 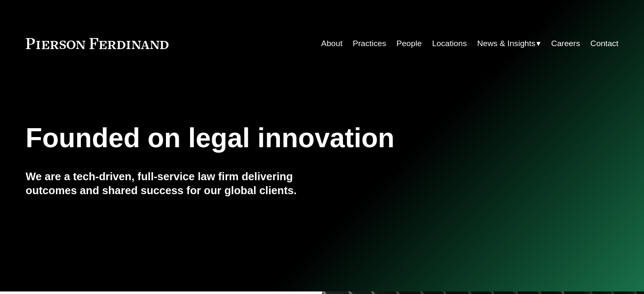 What do you see at coordinates (273, 138) in the screenshot?
I see `h1: Founded on legal innovation` at bounding box center [273, 138].